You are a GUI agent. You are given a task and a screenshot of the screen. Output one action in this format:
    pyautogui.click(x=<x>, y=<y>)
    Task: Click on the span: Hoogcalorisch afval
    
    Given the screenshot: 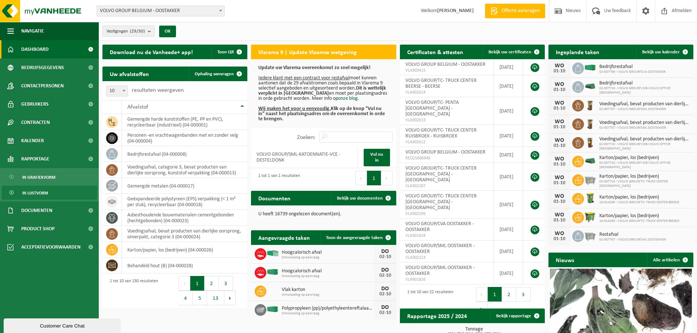 What is the action you would take?
    pyautogui.click(x=328, y=253)
    